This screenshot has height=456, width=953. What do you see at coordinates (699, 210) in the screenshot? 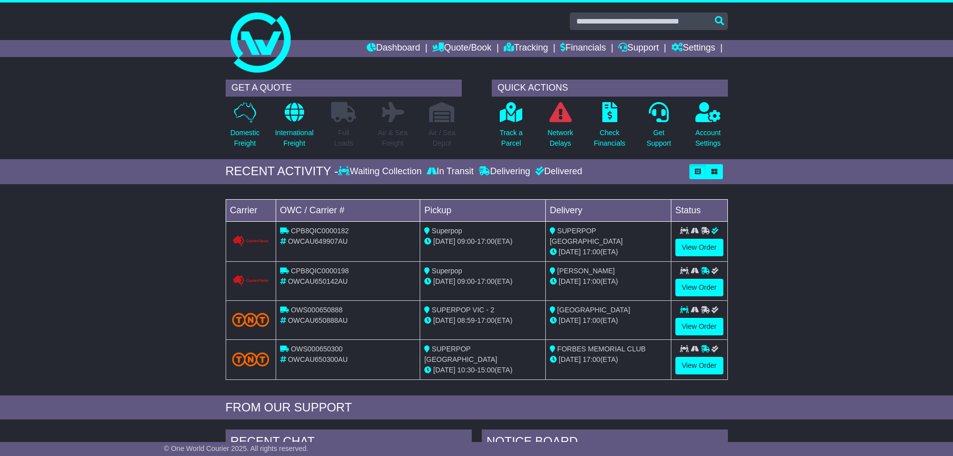
I see `td: Status` at bounding box center [699, 210].